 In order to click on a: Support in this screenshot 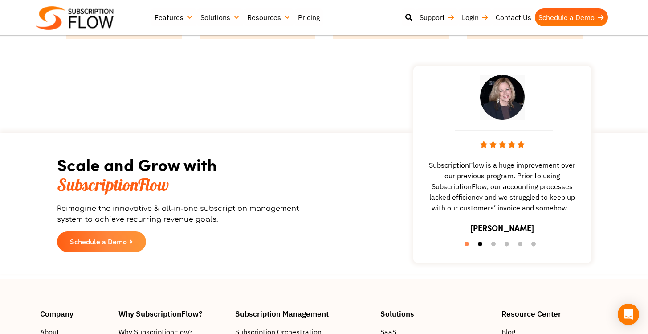, I will do `click(437, 17)`.